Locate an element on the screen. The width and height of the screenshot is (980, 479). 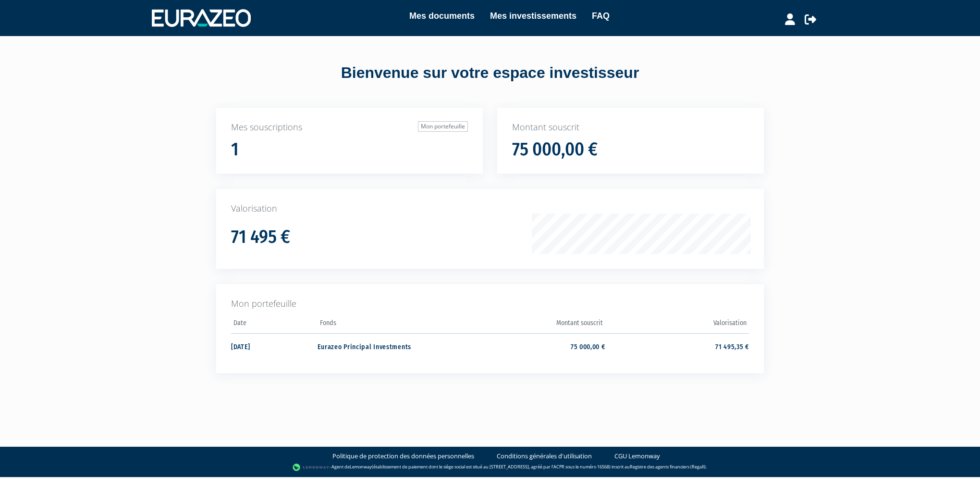
p: Montant souscrit is located at coordinates (630, 127).